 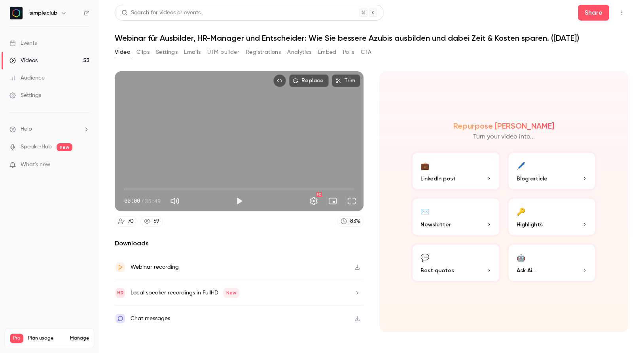 What do you see at coordinates (526, 270) in the screenshot?
I see `span: Ask Ai...` at bounding box center [526, 270].